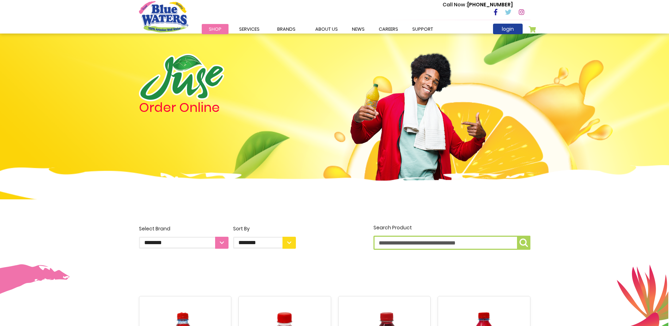 The height and width of the screenshot is (326, 669). What do you see at coordinates (524, 243) in the screenshot?
I see `button: Search Product` at bounding box center [524, 243].